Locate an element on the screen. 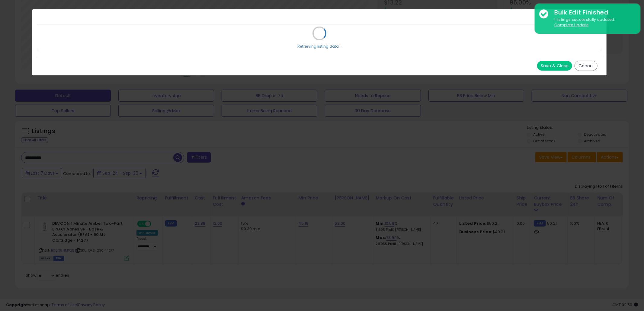 This screenshot has width=644, height=311. div: Bulk Edit Finished. is located at coordinates (593, 12).